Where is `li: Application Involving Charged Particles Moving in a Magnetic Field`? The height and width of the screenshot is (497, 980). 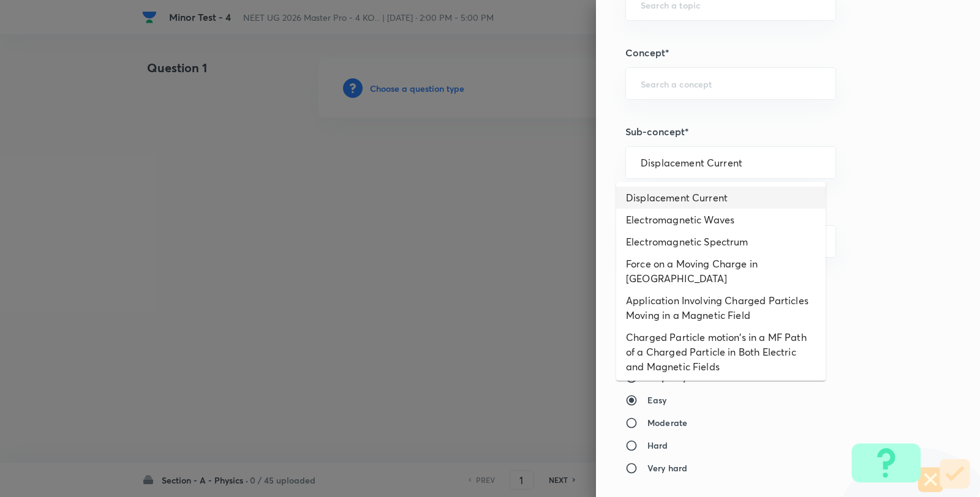 li: Application Involving Charged Particles Moving in a Magnetic Field is located at coordinates (721, 308).